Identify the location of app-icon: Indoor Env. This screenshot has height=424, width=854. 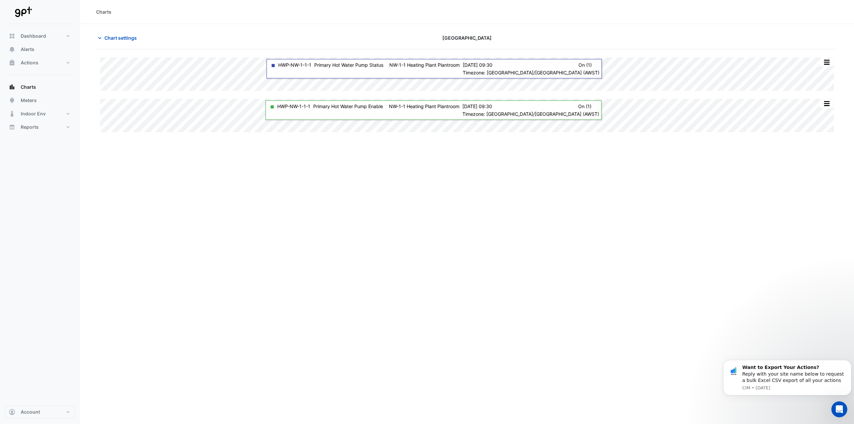
(12, 114).